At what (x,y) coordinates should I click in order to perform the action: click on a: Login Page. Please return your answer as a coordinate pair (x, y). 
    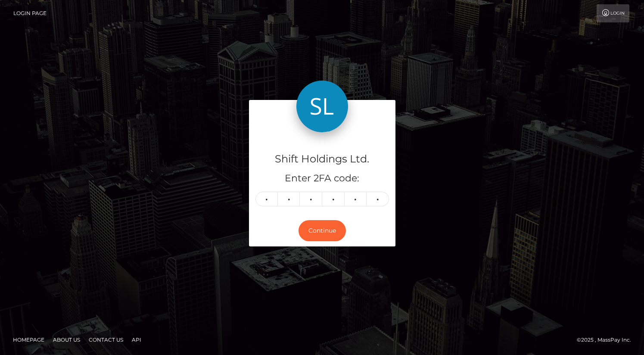
    Looking at the image, I should click on (30, 14).